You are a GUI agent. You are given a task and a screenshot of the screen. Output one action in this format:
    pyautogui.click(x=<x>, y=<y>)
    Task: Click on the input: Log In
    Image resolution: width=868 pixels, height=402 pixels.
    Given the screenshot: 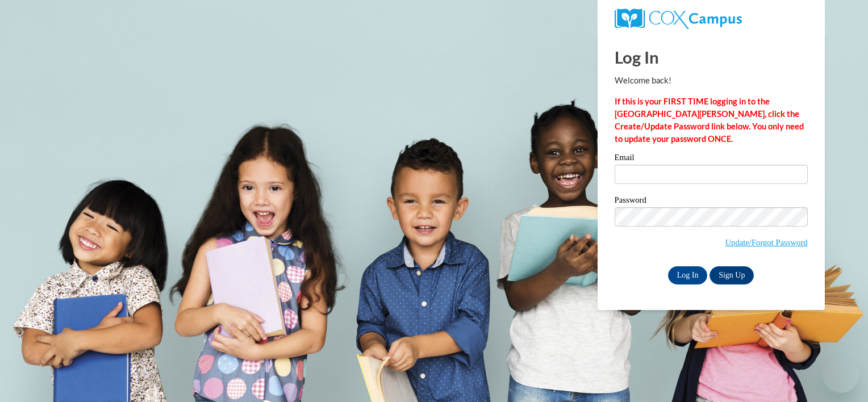 What is the action you would take?
    pyautogui.click(x=688, y=275)
    